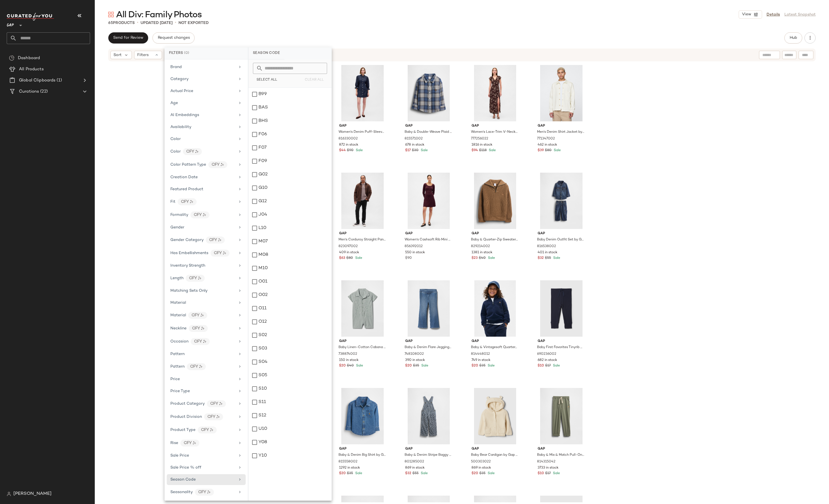 This screenshot has width=829, height=504. I want to click on span: $17, so click(408, 151).